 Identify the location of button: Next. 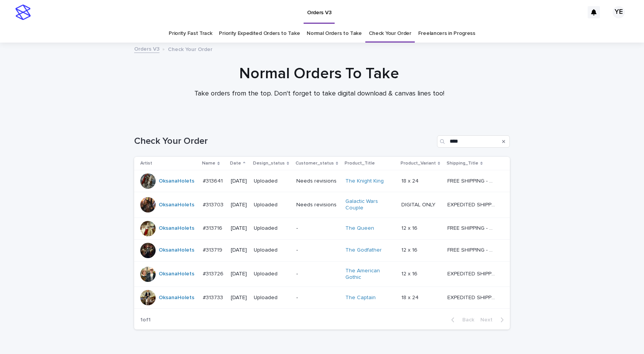
(493, 320).